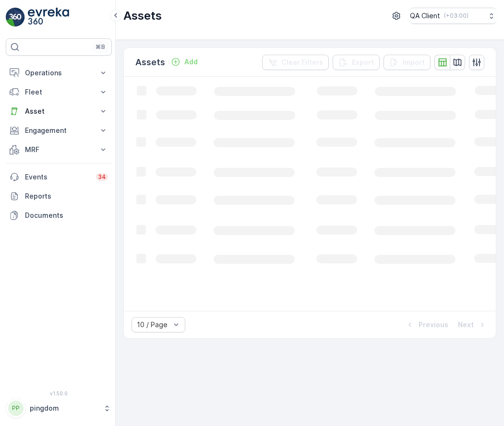  What do you see at coordinates (59, 177) in the screenshot?
I see `a: Events34` at bounding box center [59, 177].